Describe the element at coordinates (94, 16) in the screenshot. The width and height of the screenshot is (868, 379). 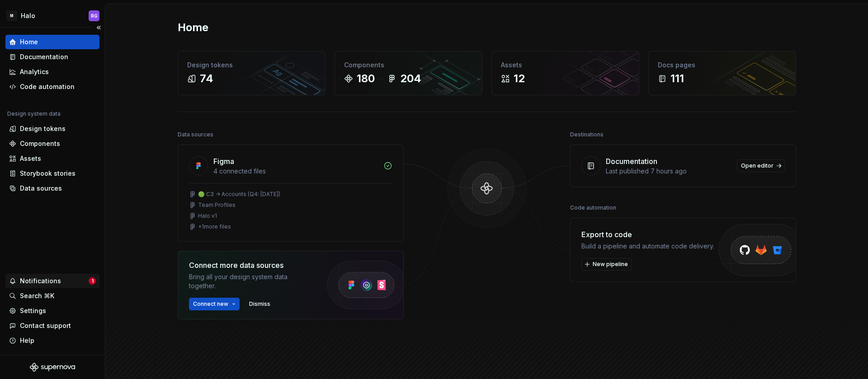
I see `div: RG` at that location.